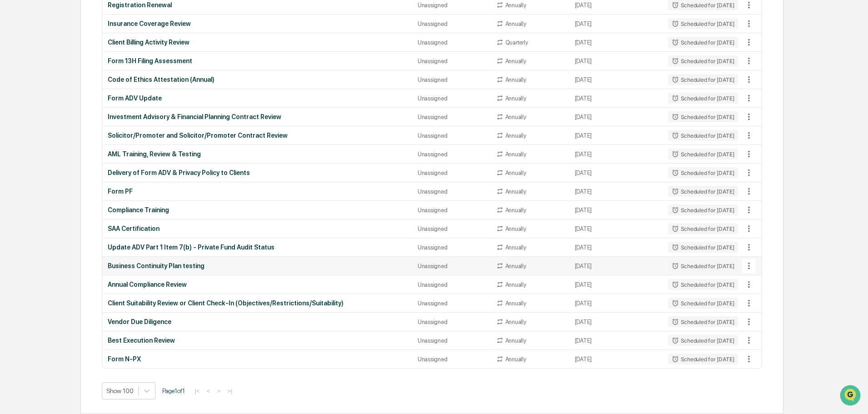 This screenshot has width=868, height=414. What do you see at coordinates (90, 166) in the screenshot?
I see `a: 🗄️Attestations` at bounding box center [90, 166].